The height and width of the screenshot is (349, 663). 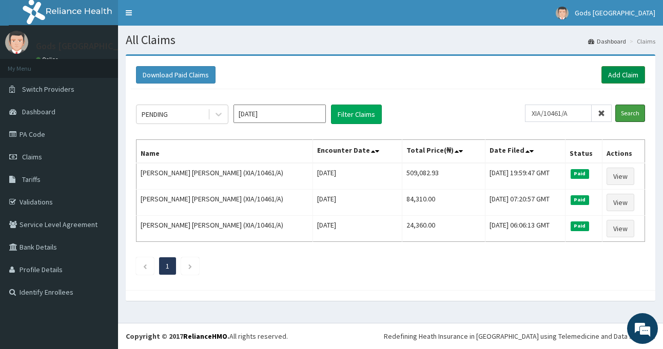 What do you see at coordinates (390, 40) in the screenshot?
I see `h1: All Claims` at bounding box center [390, 40].